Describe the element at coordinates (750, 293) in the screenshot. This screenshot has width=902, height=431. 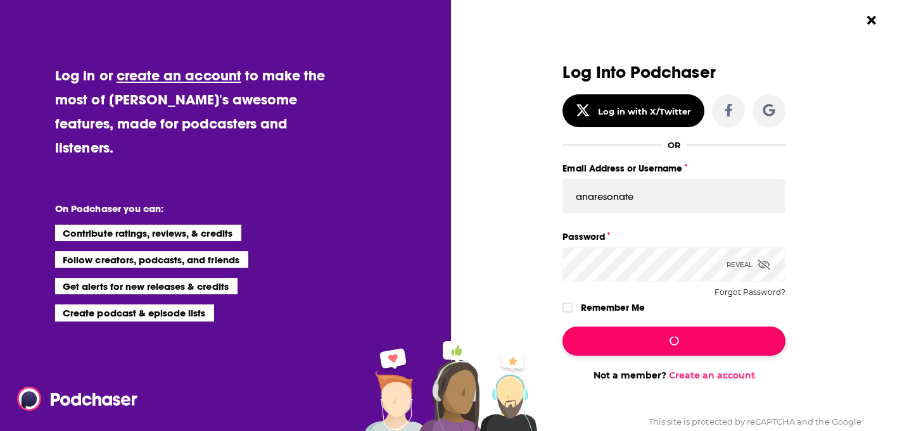
I see `button: Forgot Password?` at that location.